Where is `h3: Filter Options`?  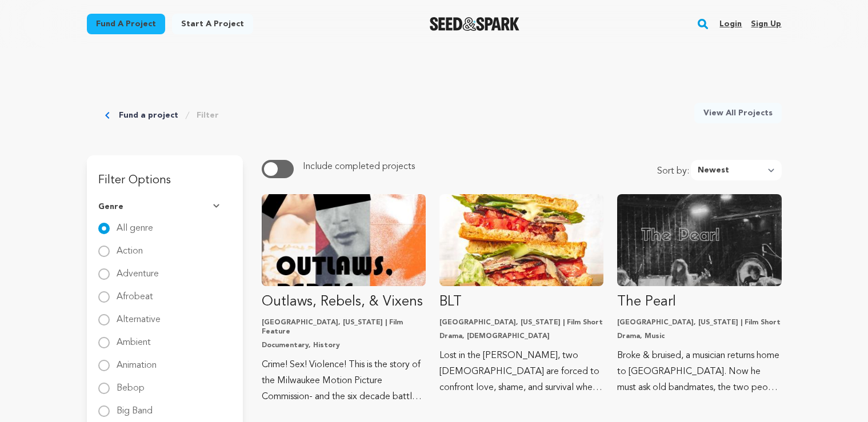 h3: Filter Options is located at coordinates (164, 174).